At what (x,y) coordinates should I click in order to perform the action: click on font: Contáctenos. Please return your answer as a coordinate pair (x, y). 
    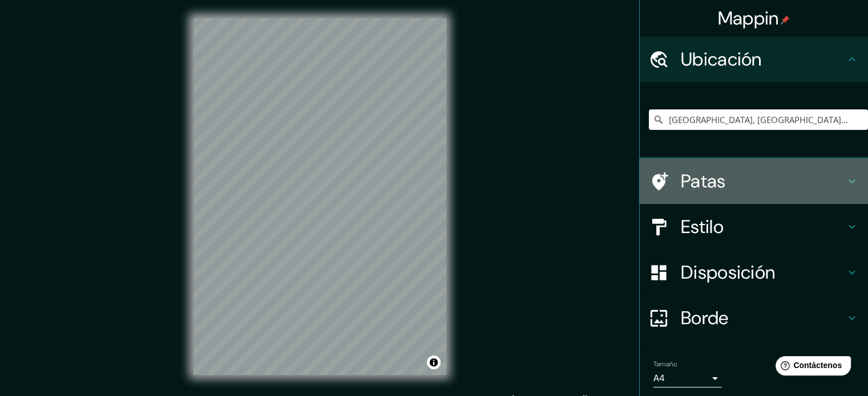
    Looking at the image, I should click on (51, 14).